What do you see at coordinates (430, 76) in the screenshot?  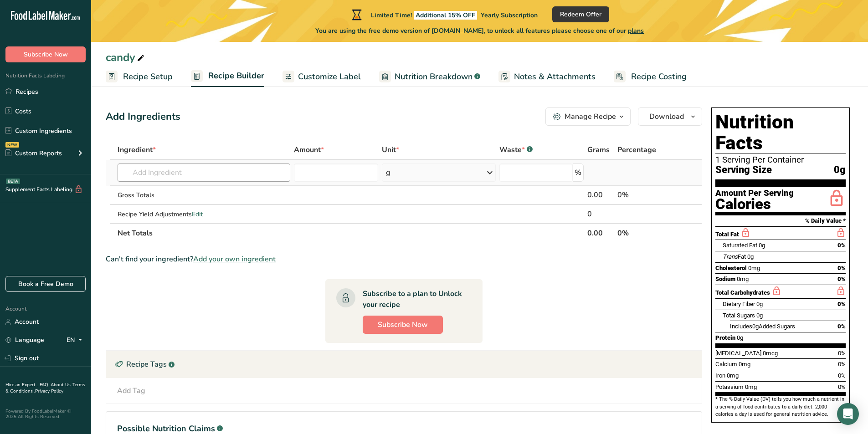 I see `a: Nutrition Breakdown` at bounding box center [430, 76].